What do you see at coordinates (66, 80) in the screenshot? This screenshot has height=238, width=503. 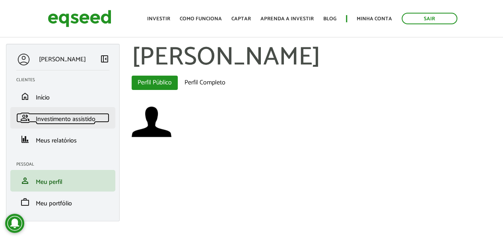 I see `h2: Clientes` at bounding box center [66, 80].